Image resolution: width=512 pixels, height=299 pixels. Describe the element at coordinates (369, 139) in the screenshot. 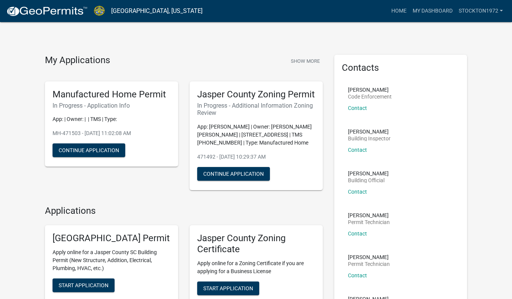

I see `p: Building Inspector` at that location.